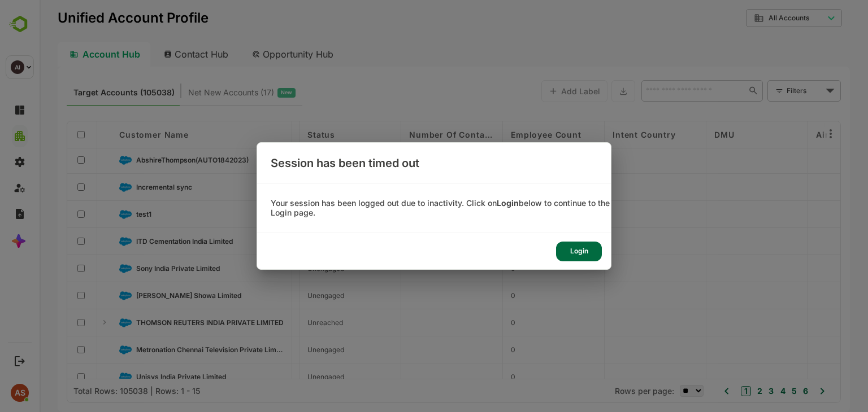 Image resolution: width=868 pixels, height=412 pixels. What do you see at coordinates (281, 134) in the screenshot?
I see `span: Status` at bounding box center [281, 134].